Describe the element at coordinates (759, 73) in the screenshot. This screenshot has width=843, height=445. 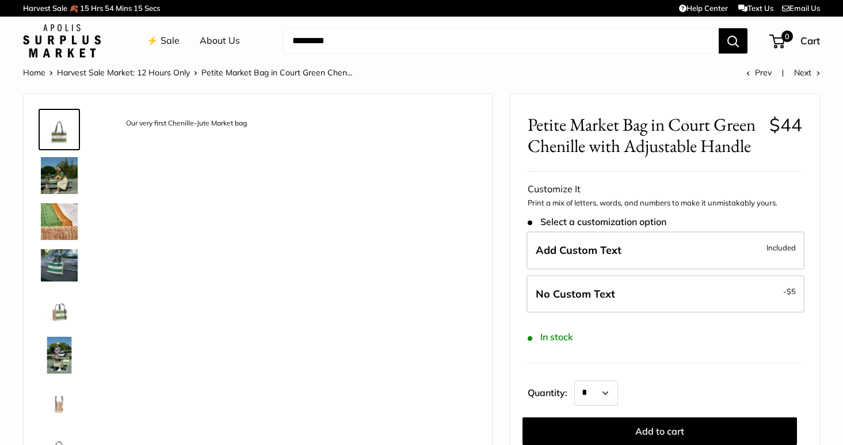
I see `a: Prev` at that location.